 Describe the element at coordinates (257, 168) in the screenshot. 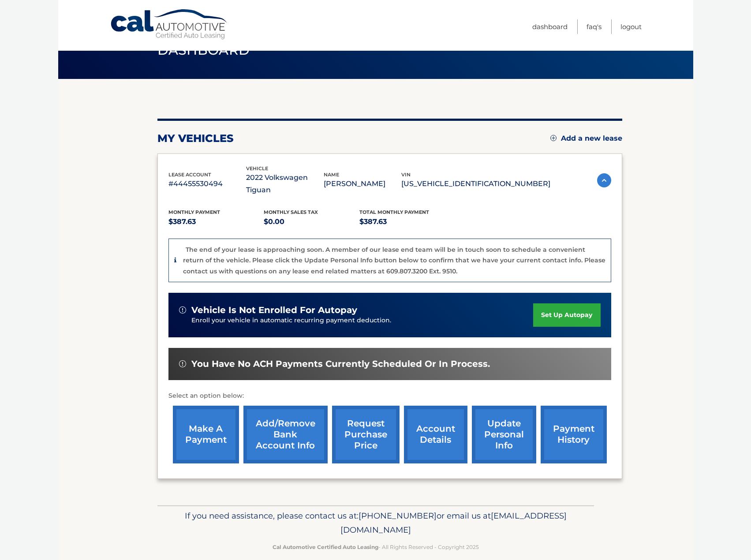

I see `span: vehicle` at that location.